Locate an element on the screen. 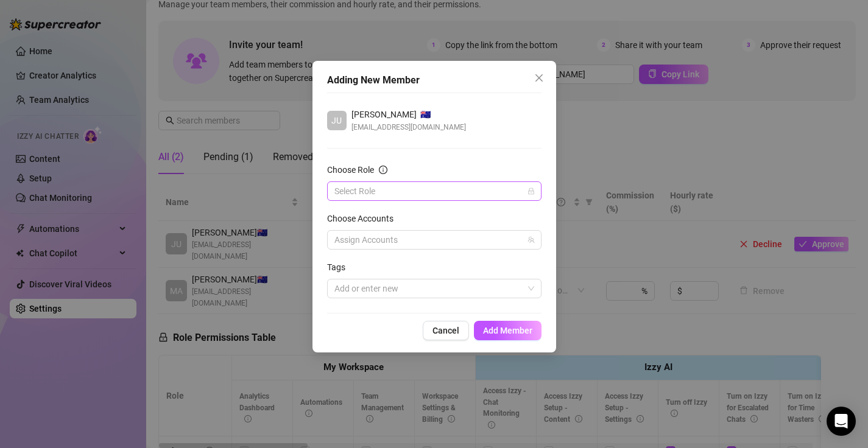 The width and height of the screenshot is (868, 448). div: Choose Role is located at coordinates (350, 170).